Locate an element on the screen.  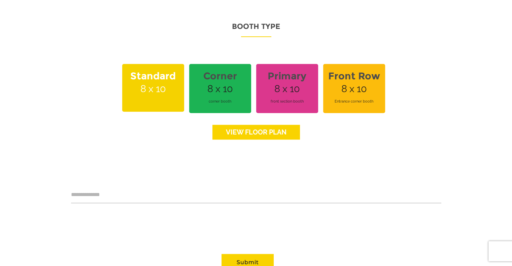
textarea: Type your message and click 'Submit' is located at coordinates (66, 152).